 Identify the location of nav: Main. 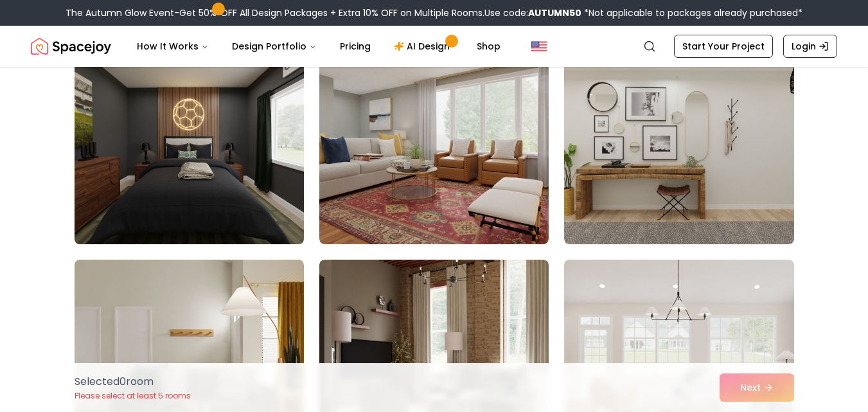
(319, 46).